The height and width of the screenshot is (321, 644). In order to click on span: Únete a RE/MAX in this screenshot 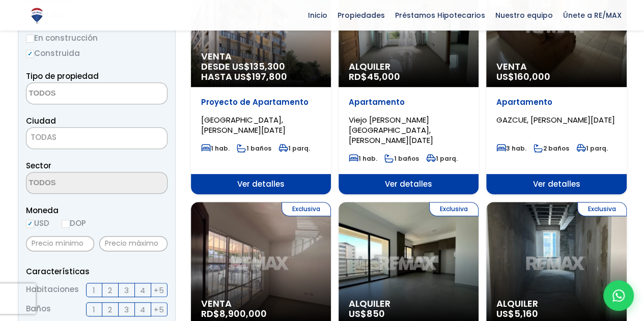, I will do `click(592, 15)`.